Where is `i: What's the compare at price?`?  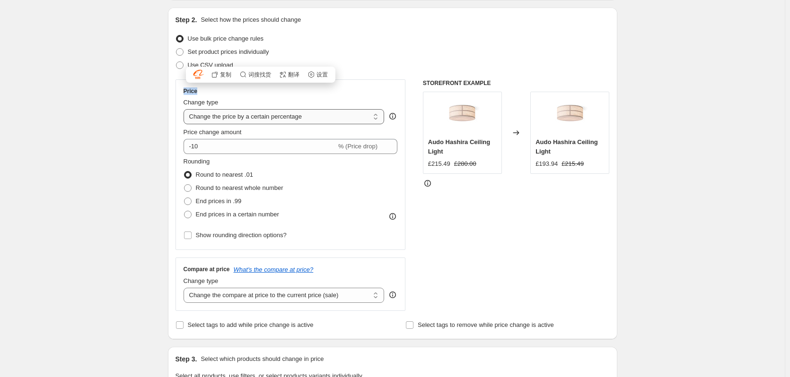 i: What's the compare at price? is located at coordinates (273, 269).